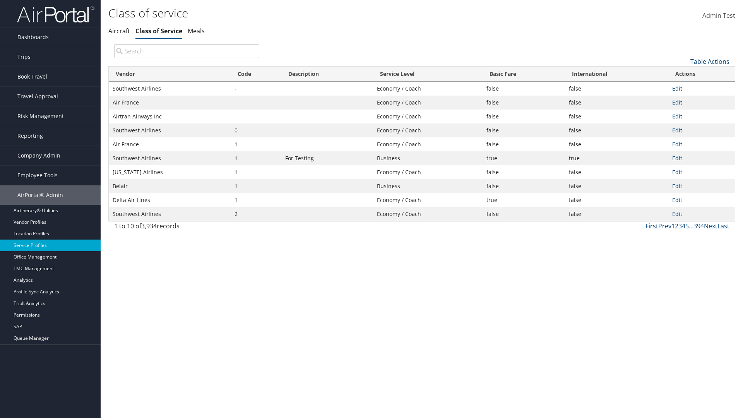 The width and height of the screenshot is (743, 418). I want to click on a: 1, so click(673, 226).